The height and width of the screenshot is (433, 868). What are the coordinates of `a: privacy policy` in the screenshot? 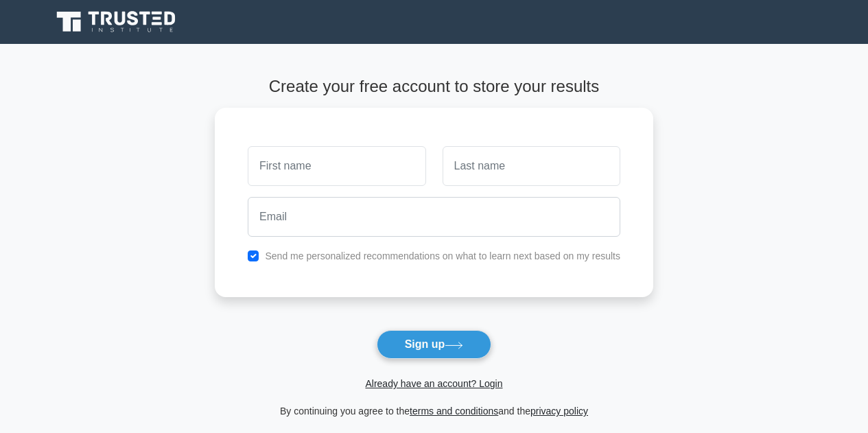 It's located at (559, 411).